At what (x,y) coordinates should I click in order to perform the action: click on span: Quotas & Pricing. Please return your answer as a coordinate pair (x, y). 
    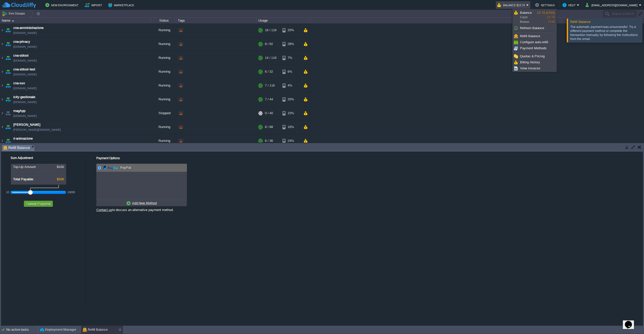
    Looking at the image, I should click on (532, 56).